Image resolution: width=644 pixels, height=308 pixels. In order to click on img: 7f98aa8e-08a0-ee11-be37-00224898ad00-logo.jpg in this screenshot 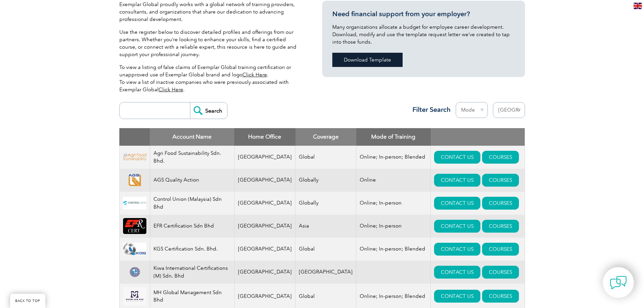, I will do `click(135, 249)`.